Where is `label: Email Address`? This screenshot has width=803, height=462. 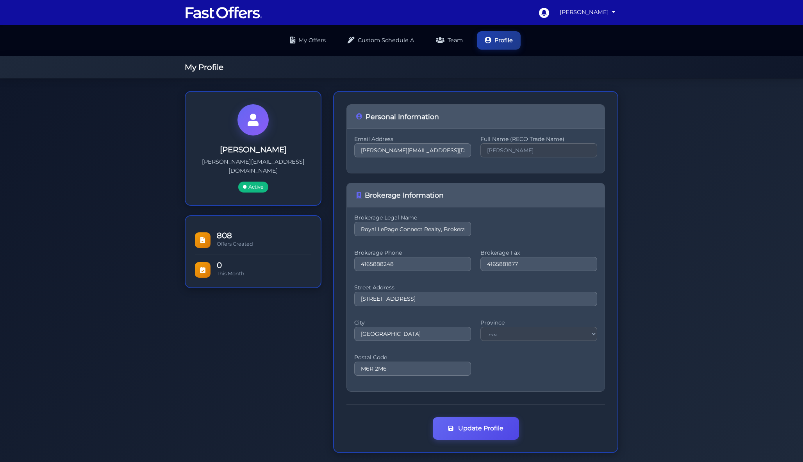
label: Email Address is located at coordinates (413, 139).